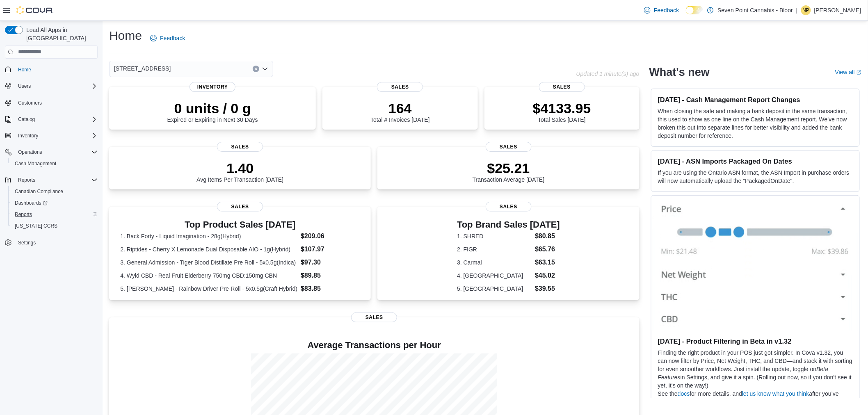  I want to click on span: Feedback, so click(666, 10).